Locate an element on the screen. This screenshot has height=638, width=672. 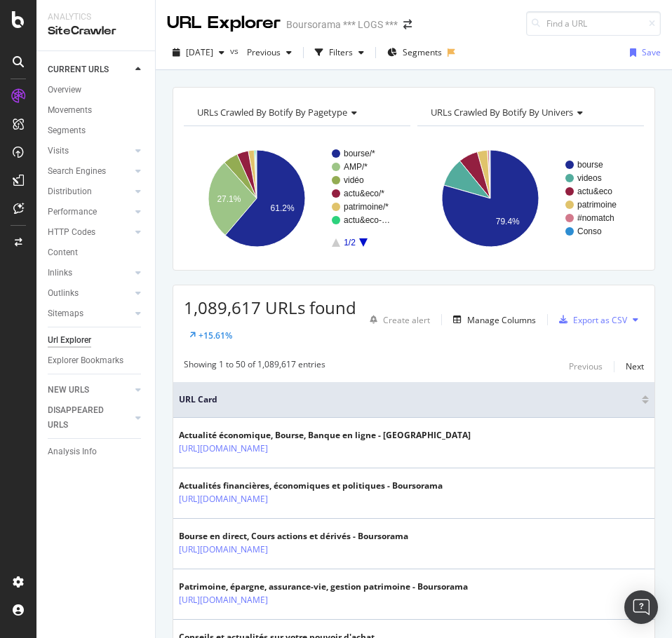
input: Find a URL is located at coordinates (593, 23).